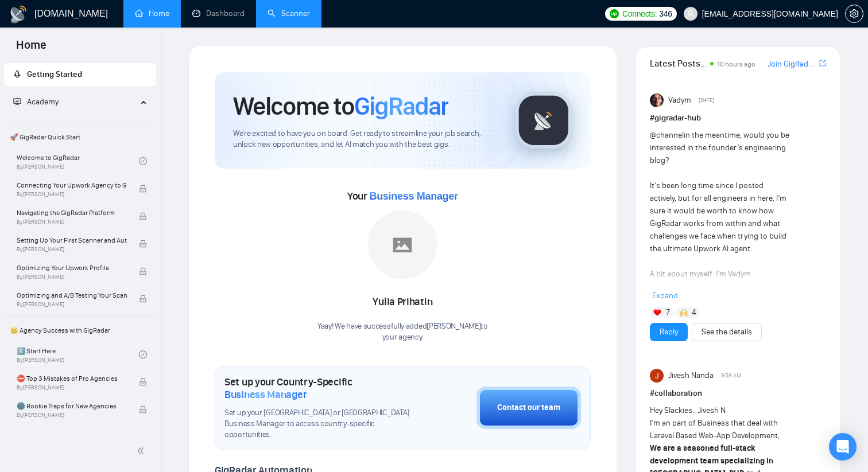 This screenshot has width=868, height=472. What do you see at coordinates (218, 13) in the screenshot?
I see `a: dashboardDashboard` at bounding box center [218, 13].